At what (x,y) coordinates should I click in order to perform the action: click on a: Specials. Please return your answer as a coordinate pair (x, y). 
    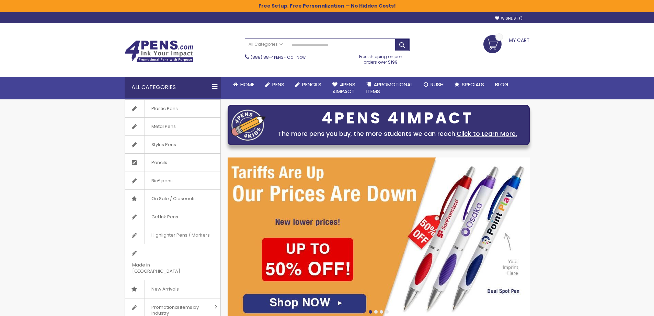
    Looking at the image, I should click on (470, 85).